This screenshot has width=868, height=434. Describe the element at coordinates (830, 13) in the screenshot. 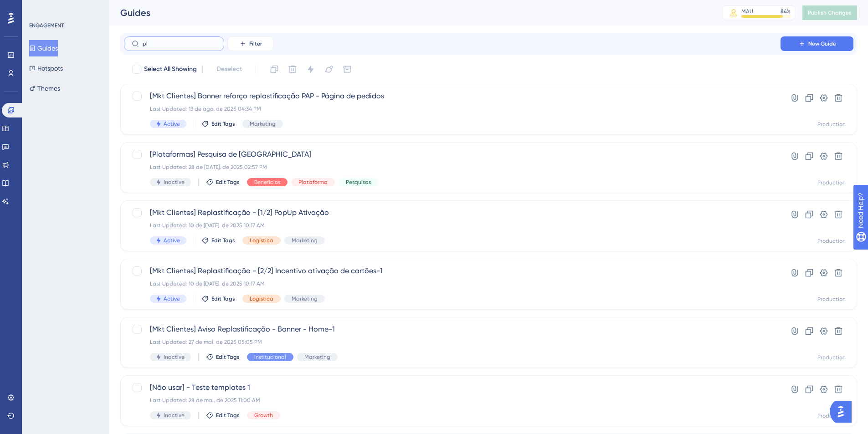

I see `button: Publish Changes` at that location.